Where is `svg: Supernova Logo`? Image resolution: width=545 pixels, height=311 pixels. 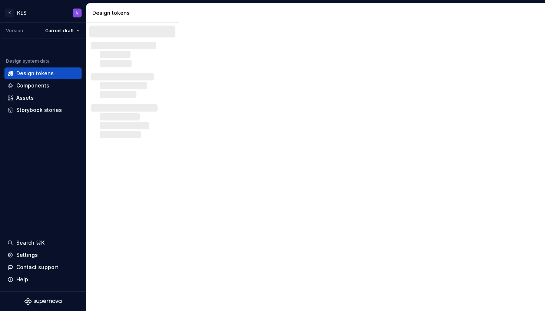
svg: Supernova Logo is located at coordinates (43, 301).